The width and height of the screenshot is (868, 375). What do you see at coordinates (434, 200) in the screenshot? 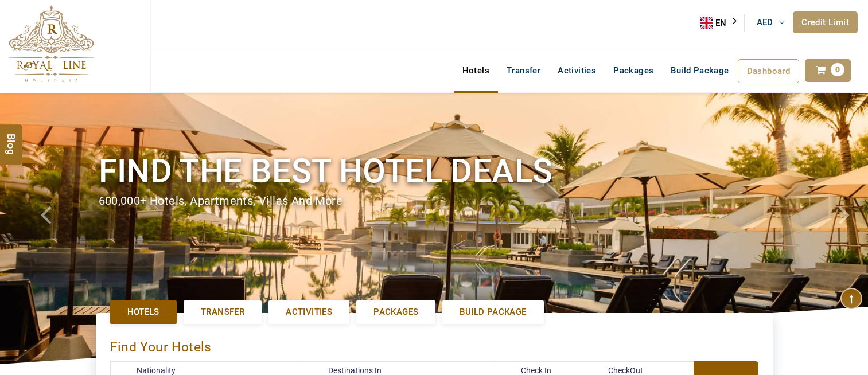
I see `div: 600,000+ hotels, apartments, villas and more.` at bounding box center [434, 200].